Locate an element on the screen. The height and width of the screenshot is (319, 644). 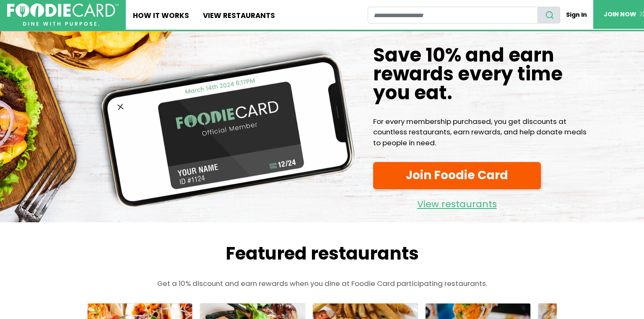
p: For every membership purchased, you get discounts at countless restaurants, earn rewards, and hel... is located at coordinates (484, 132).